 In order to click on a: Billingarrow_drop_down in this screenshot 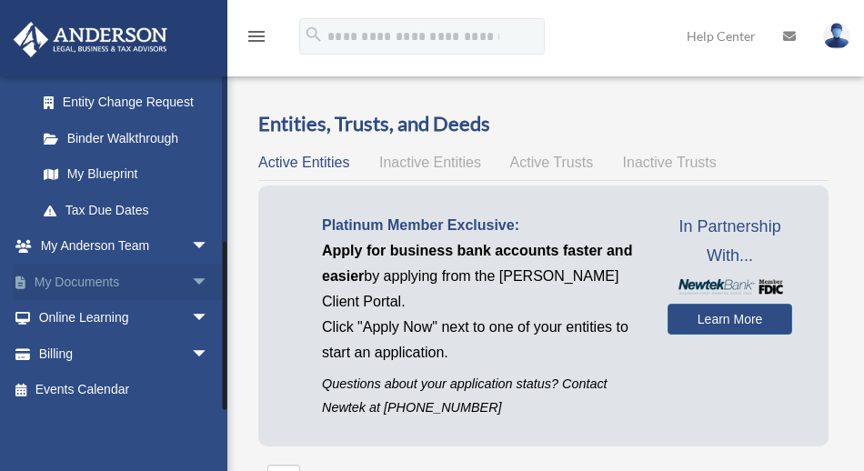, I will do `click(125, 354)`.